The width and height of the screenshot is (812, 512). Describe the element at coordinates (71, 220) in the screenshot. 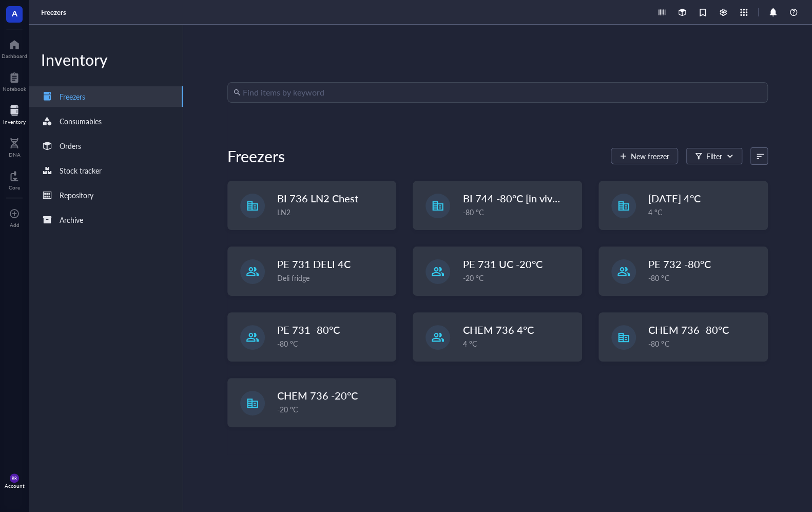

I see `div: Archive` at that location.